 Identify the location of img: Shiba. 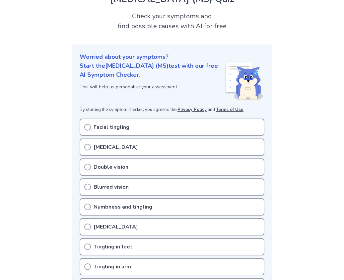
(244, 81).